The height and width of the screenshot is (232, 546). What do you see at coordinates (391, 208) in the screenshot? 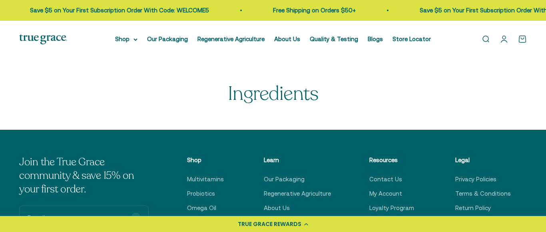
I see `a: Loyalty Program` at bounding box center [391, 208].